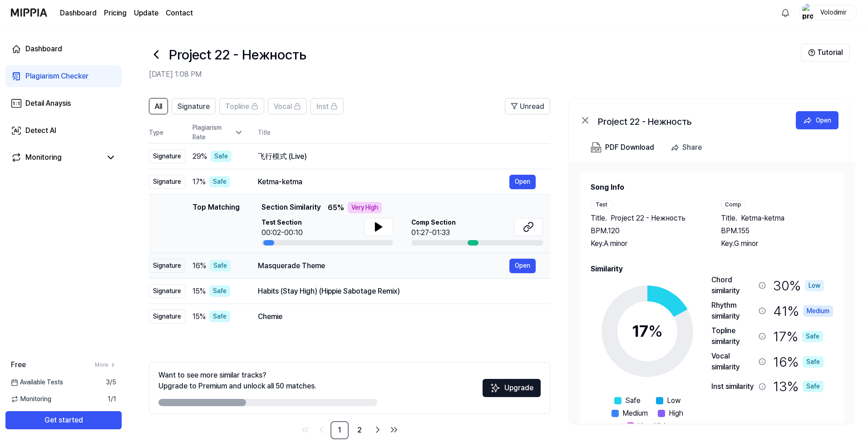  What do you see at coordinates (199, 182) in the screenshot?
I see `span: 17 %` at bounding box center [199, 182].